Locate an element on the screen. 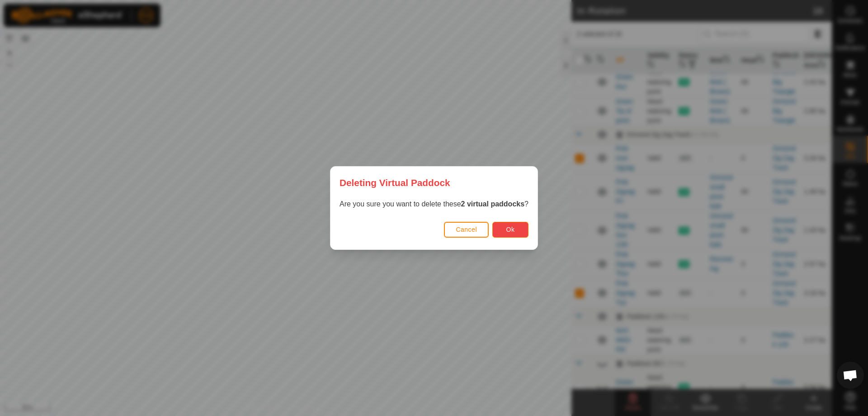 This screenshot has width=868, height=416. div: Open chat is located at coordinates (850, 375).